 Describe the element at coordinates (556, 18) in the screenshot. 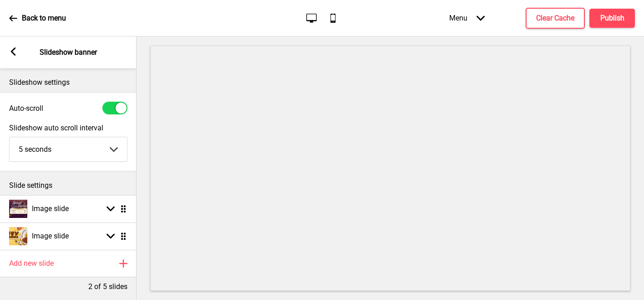

I see `h4: Clear Cache` at that location.